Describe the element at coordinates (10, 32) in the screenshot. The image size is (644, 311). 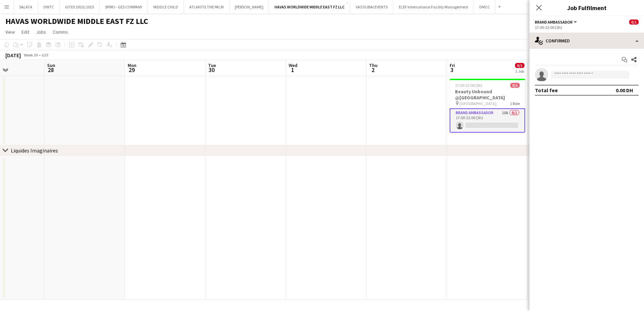
I see `a: View` at that location.